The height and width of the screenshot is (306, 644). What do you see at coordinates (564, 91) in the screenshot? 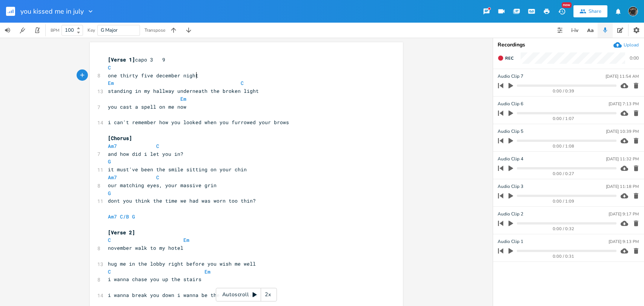
I see `div: 0:00 / 0:39` at bounding box center [564, 91].